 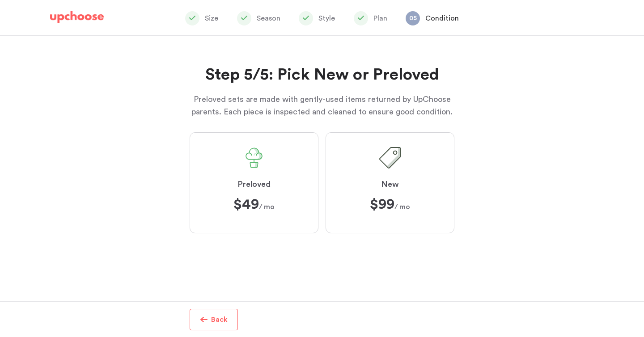 I want to click on span: New, so click(x=390, y=185).